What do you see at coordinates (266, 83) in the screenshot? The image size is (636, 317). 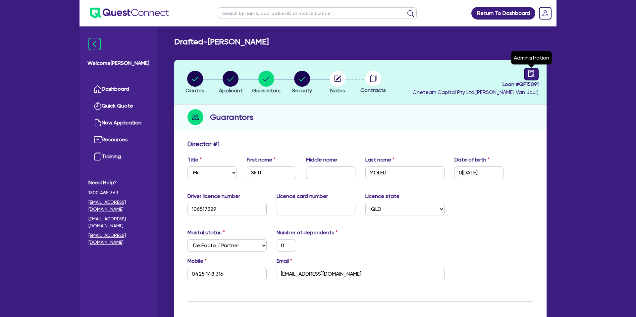 I see `button: Guarantors` at bounding box center [266, 83].